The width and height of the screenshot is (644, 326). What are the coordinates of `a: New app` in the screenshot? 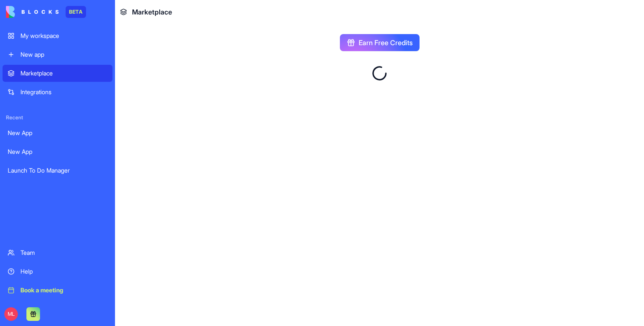 It's located at (57, 54).